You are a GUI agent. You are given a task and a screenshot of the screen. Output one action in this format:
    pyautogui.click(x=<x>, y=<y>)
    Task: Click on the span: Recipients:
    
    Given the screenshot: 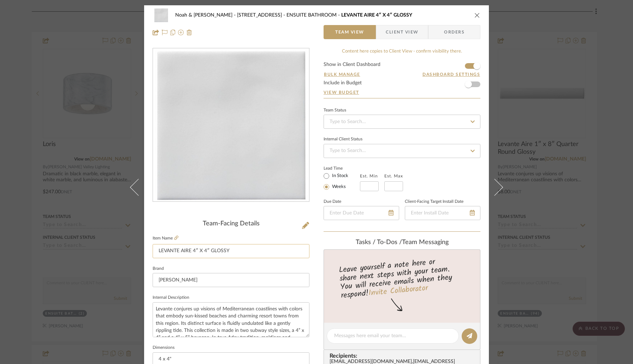 What is the action you would take?
    pyautogui.click(x=403, y=356)
    